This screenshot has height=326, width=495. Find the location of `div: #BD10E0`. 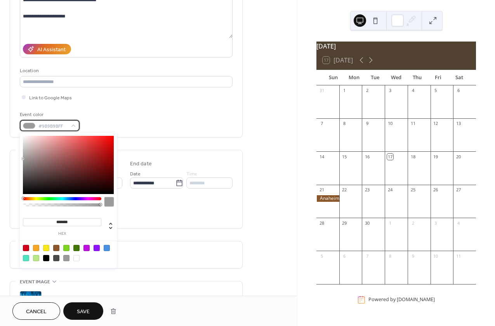

div: #BD10E0 is located at coordinates (87, 248).